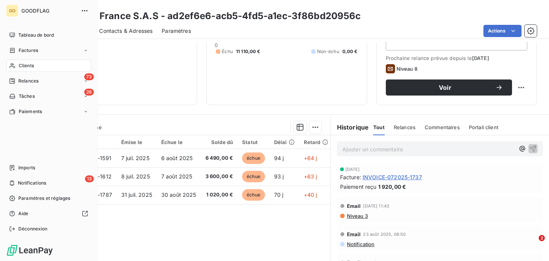 This screenshot has height=261, width=549. Describe the element at coordinates (135, 158) in the screenshot. I see `span: 7 juil. 2025` at that location.